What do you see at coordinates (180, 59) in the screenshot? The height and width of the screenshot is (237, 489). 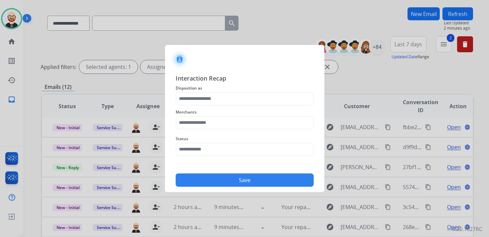 I see `img: contactIcon` at bounding box center [180, 59].